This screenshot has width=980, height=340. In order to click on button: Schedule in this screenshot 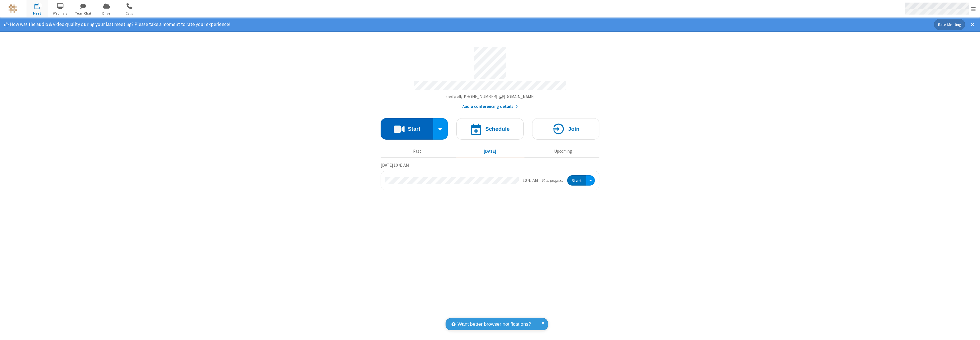, I will do `click(490, 129)`.